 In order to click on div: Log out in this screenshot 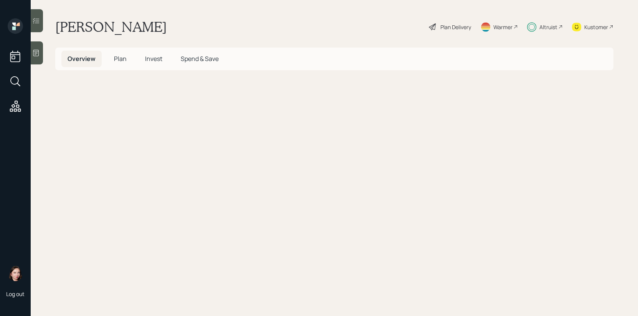, I will do `click(15, 294)`.